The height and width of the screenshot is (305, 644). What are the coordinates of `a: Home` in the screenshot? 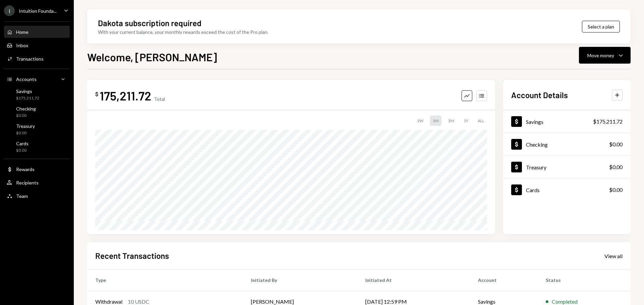 It's located at (37, 32).